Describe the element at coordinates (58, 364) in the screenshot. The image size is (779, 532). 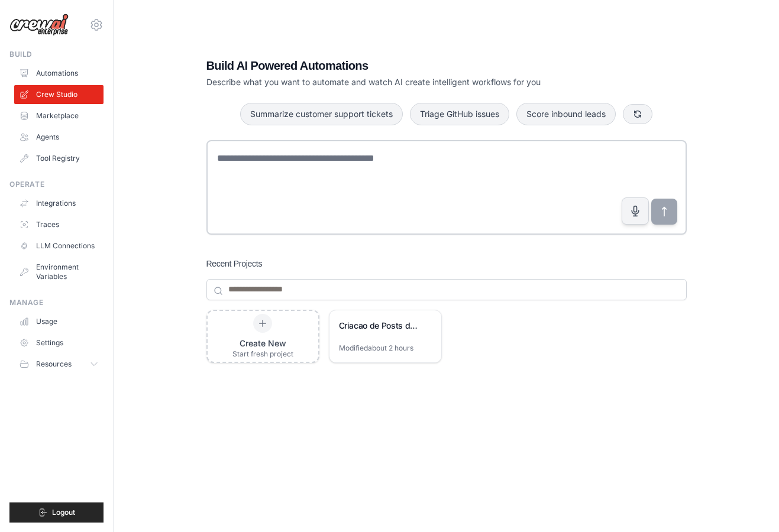
I see `button: Resources` at that location.